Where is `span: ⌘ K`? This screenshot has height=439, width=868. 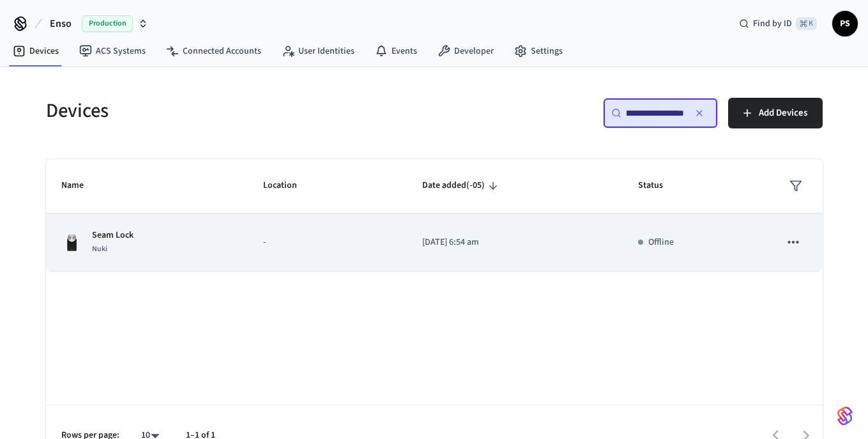
span: ⌘ K is located at coordinates (806, 23).